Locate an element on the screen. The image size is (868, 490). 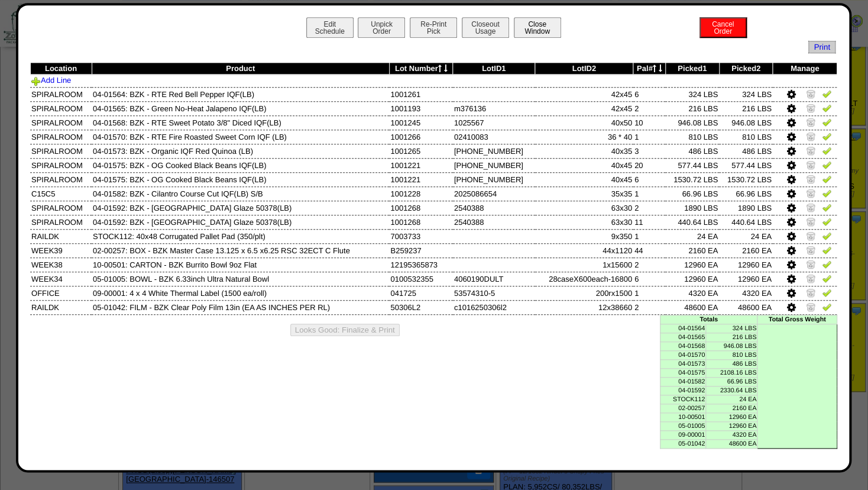
td: 04-01564 is located at coordinates (682, 328).